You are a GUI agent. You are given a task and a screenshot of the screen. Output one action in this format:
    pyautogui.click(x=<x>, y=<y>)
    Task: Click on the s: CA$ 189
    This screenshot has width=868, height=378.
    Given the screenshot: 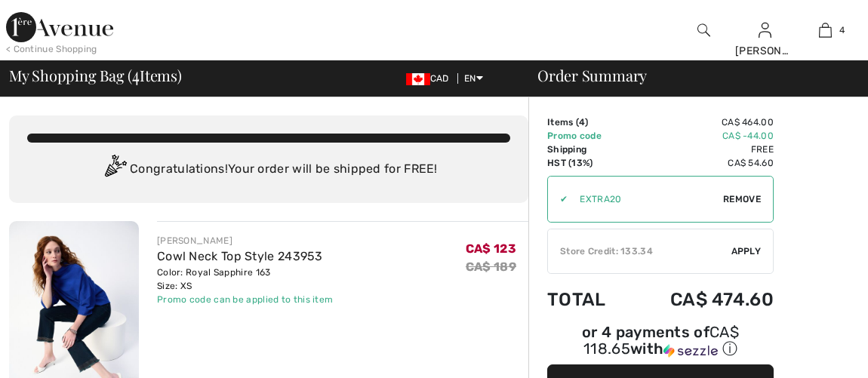 What is the action you would take?
    pyautogui.click(x=490, y=266)
    